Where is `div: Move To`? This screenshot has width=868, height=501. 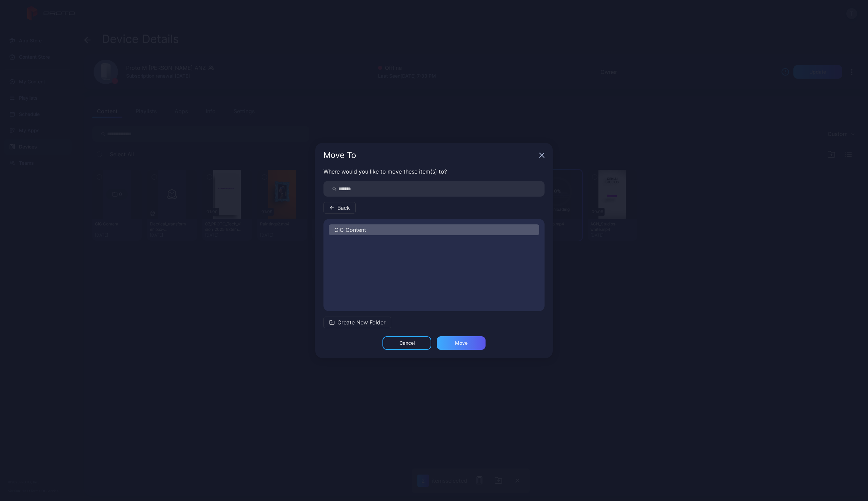
div: Move To is located at coordinates (430, 155).